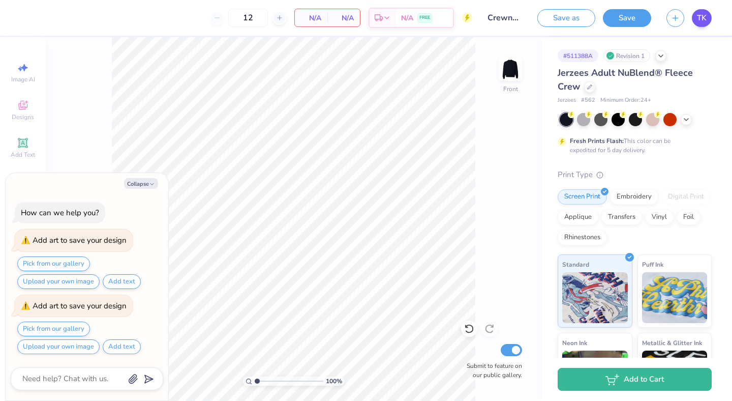 The image size is (732, 401). What do you see at coordinates (505, 18) in the screenshot?
I see `input: Untitled Design` at bounding box center [505, 18].